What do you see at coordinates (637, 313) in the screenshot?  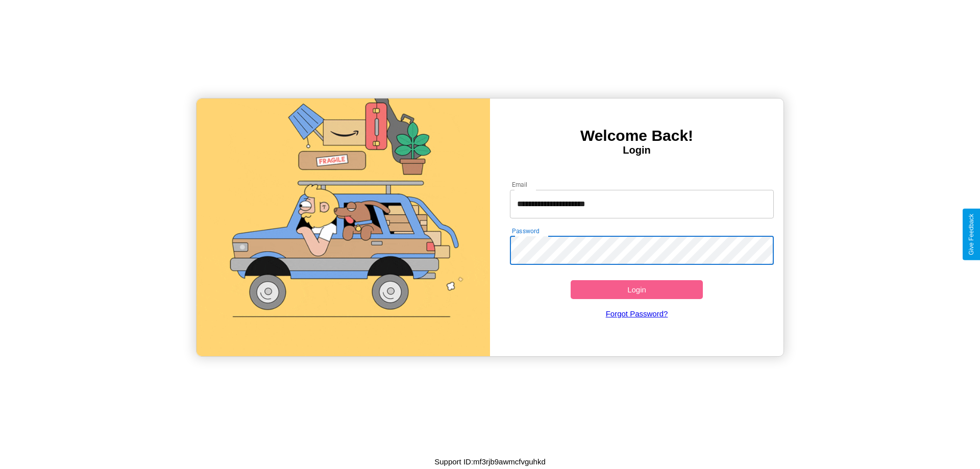 I see `a: Forgot Password?` at bounding box center [637, 313].